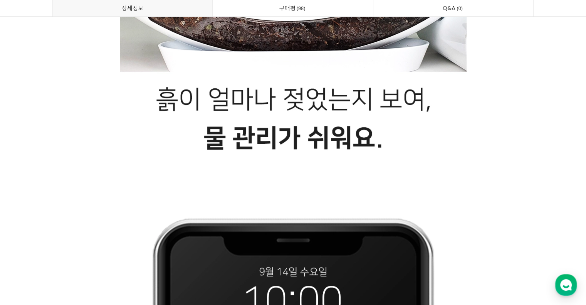 The image size is (586, 305). I want to click on span: 대화, so click(75, 256).